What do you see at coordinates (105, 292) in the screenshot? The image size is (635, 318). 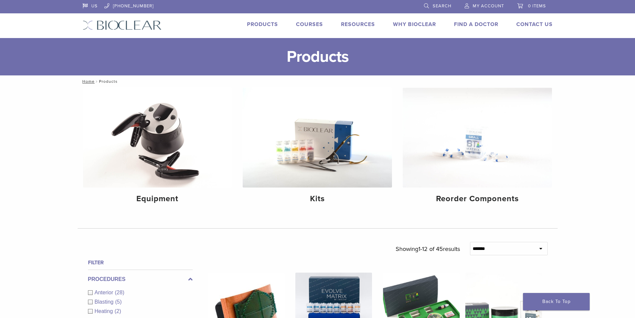 I see `span: Anterior` at bounding box center [105, 292].